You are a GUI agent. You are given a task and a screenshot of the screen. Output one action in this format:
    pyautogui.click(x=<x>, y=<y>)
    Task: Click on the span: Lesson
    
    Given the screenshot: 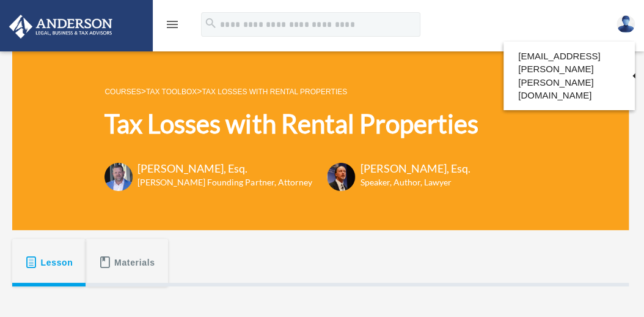 What is the action you would take?
    pyautogui.click(x=57, y=263)
    